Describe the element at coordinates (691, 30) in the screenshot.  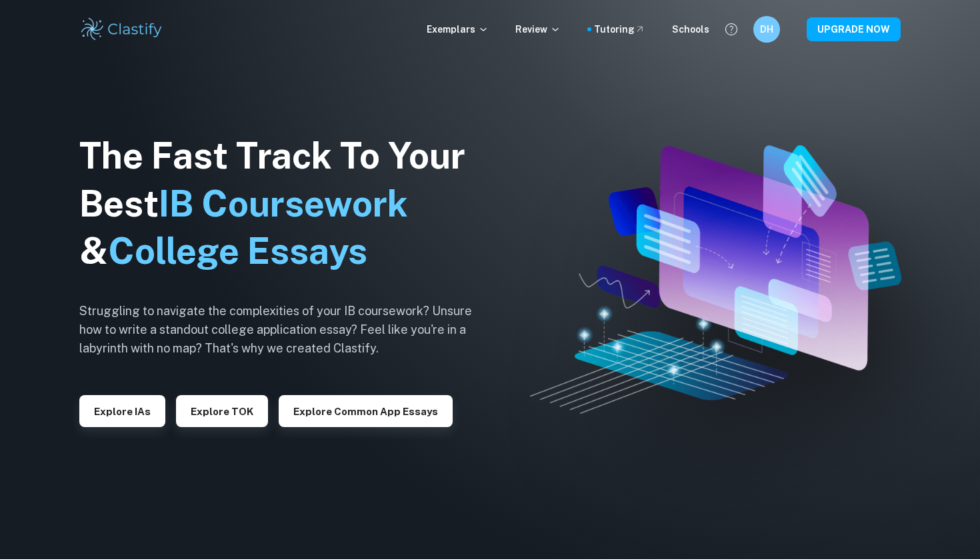
I see `a: Schools` at that location.